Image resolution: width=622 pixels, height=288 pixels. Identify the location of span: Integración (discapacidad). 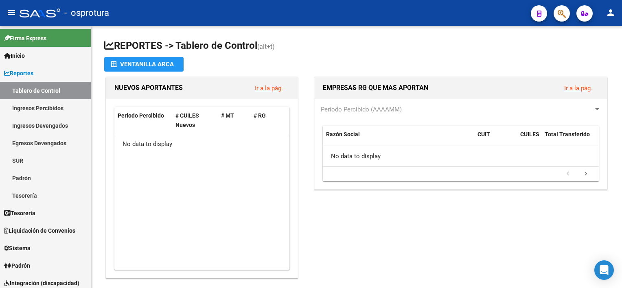
(42, 283).